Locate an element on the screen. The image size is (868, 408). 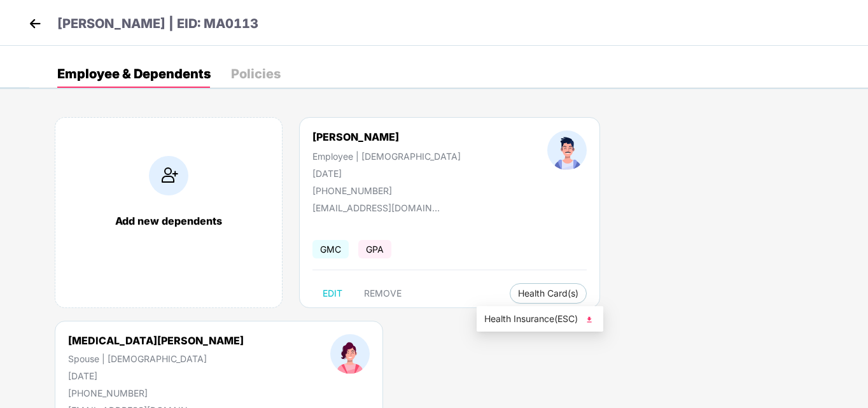
img: svg+xml;base64,PHN2ZyB4bWxucz0iaHR0cDovL3d3dy53My5vcmcvMjAwMC9zdmciIHhtbG5zOnhsaW5rPSJodHRwOi8vd3... is located at coordinates (589, 320).